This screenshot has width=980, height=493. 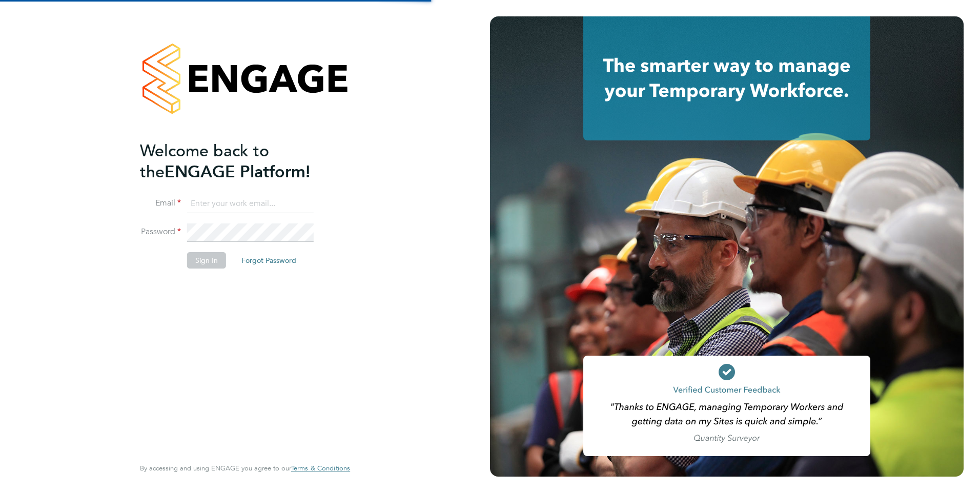 What do you see at coordinates (320, 468) in the screenshot?
I see `span: Terms & Conditions` at bounding box center [320, 468].